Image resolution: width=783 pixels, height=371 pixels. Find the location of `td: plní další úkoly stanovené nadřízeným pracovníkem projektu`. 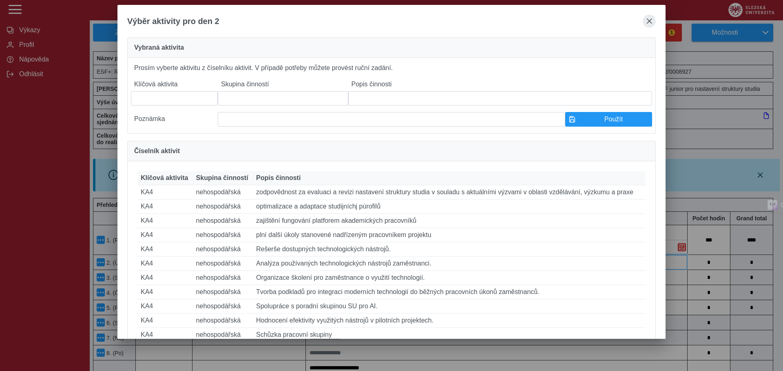

td: plní další úkoly stanovené nadřízeným pracovníkem projektu is located at coordinates (449, 235).